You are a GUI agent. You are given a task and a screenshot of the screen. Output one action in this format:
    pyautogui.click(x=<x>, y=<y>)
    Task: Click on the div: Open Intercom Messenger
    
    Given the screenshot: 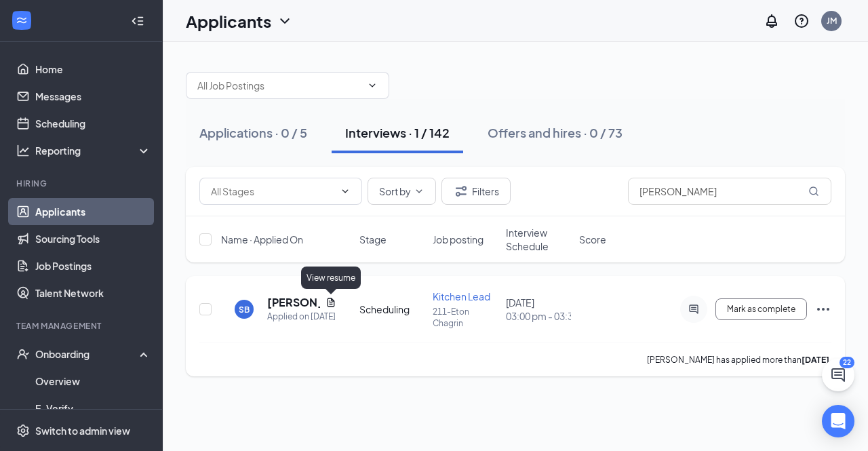 What is the action you would take?
    pyautogui.click(x=838, y=421)
    